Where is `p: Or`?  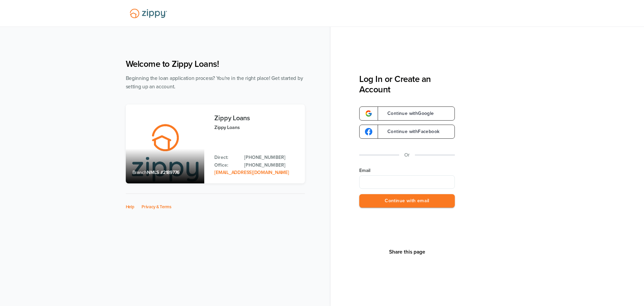
p: Or is located at coordinates (407, 155).